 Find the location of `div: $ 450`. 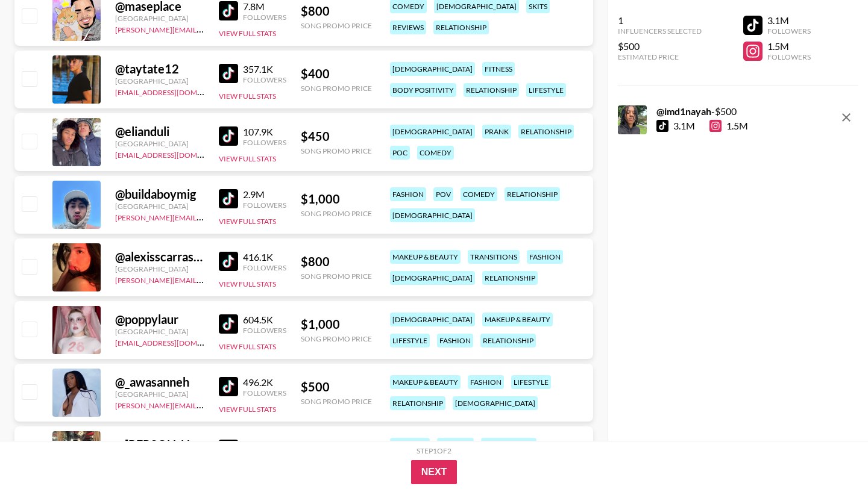

div: $ 450 is located at coordinates (336, 136).